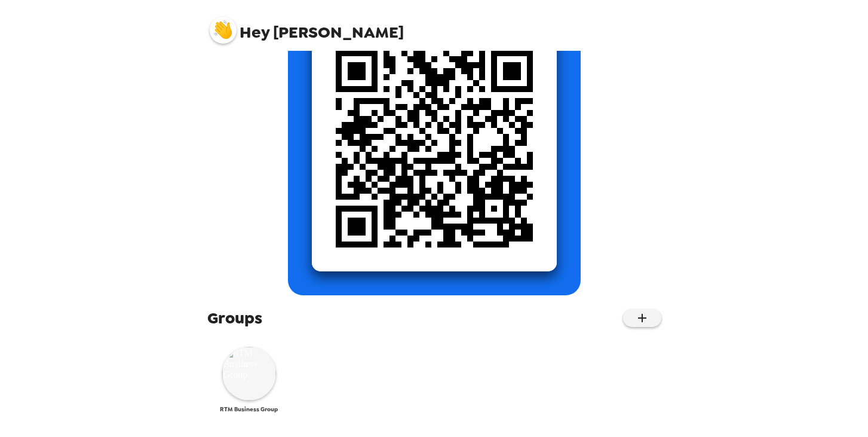 This screenshot has height=437, width=868. What do you see at coordinates (434, 149) in the screenshot?
I see `img: qr code` at bounding box center [434, 149].